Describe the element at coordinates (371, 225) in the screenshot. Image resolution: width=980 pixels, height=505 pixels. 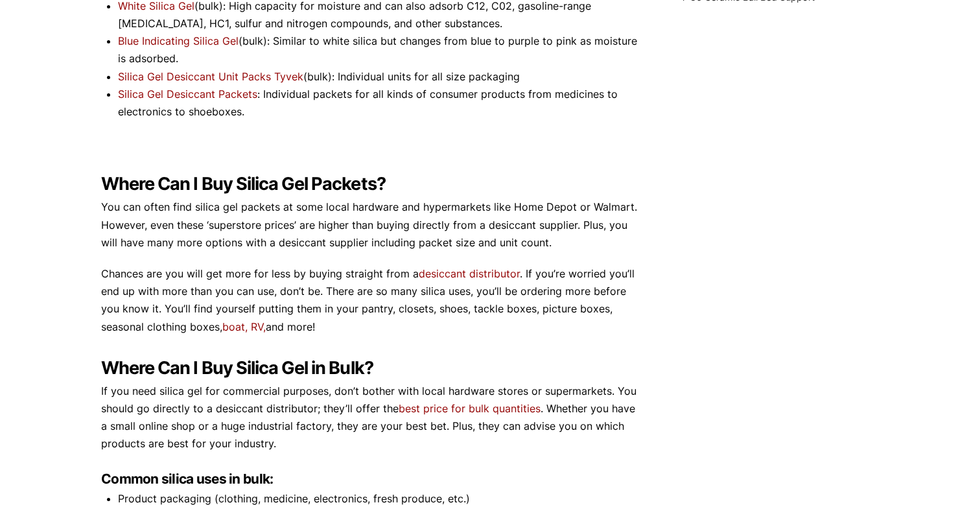
I see `p: You can often find silica gel packets at some local hardware and hypermarkets like Home Depot or ...` at that location.